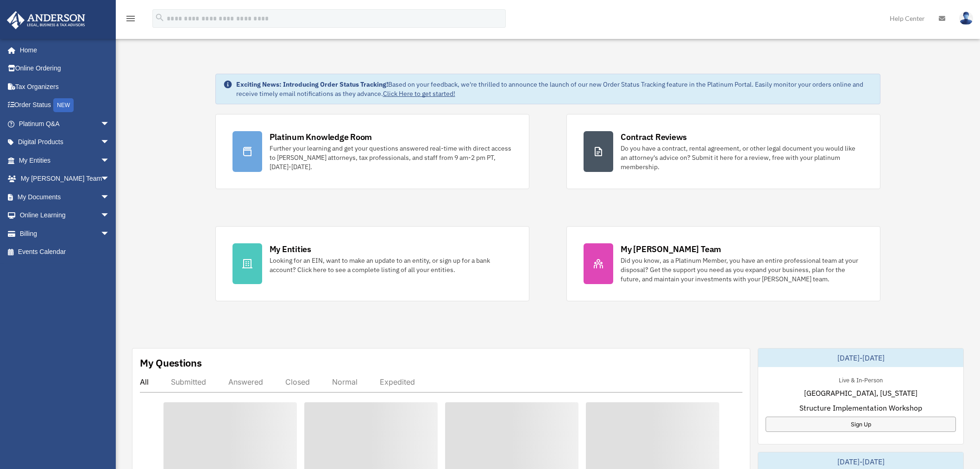 This screenshot has width=980, height=469. Describe the element at coordinates (742, 270) in the screenshot. I see `div: Did you know, as a Platinum Member, you have an entire professional team at your disposal? Get th...` at that location.